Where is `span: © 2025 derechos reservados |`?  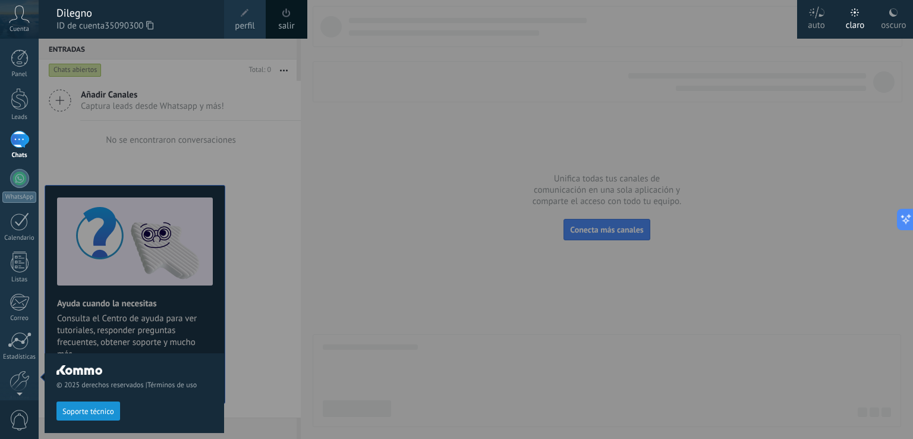 span: © 2025 derechos reservados | is located at coordinates (134, 385).